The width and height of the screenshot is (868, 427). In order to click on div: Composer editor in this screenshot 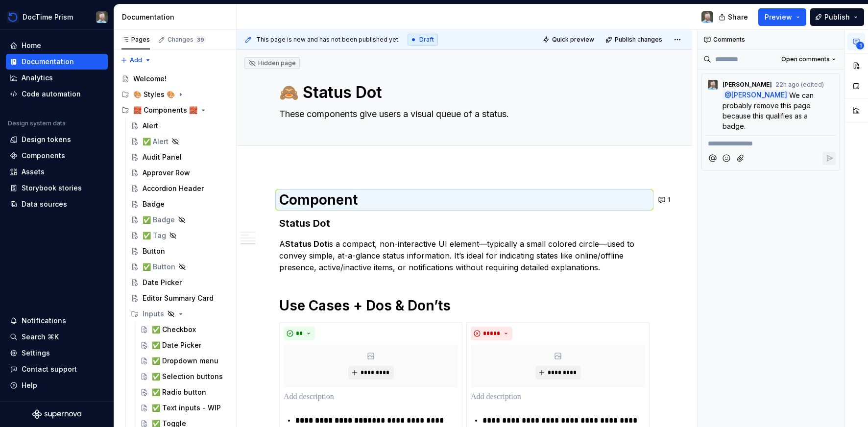, I will do `click(771, 142)`.